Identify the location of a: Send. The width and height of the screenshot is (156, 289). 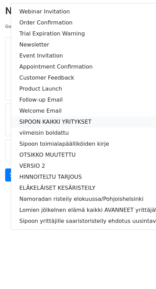
(17, 175).